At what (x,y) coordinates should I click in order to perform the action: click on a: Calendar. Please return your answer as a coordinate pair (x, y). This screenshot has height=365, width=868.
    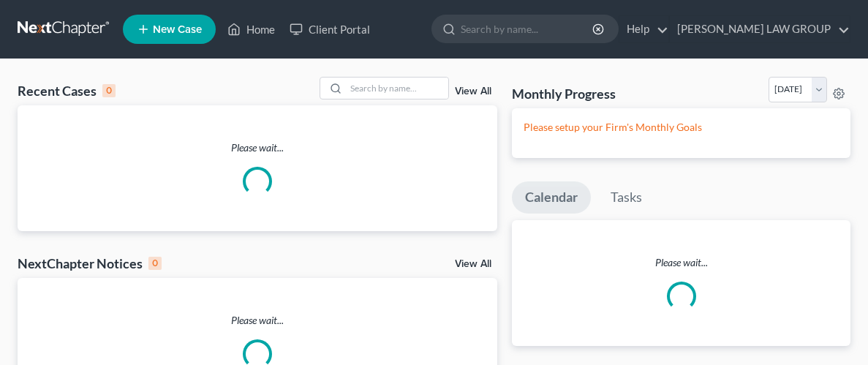
    Looking at the image, I should click on (551, 197).